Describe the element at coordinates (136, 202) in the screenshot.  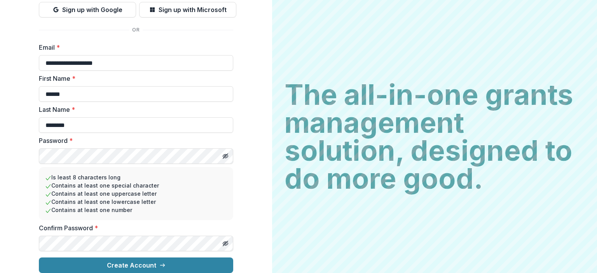
I see `li: Contains at least one lowercase letter` at that location.